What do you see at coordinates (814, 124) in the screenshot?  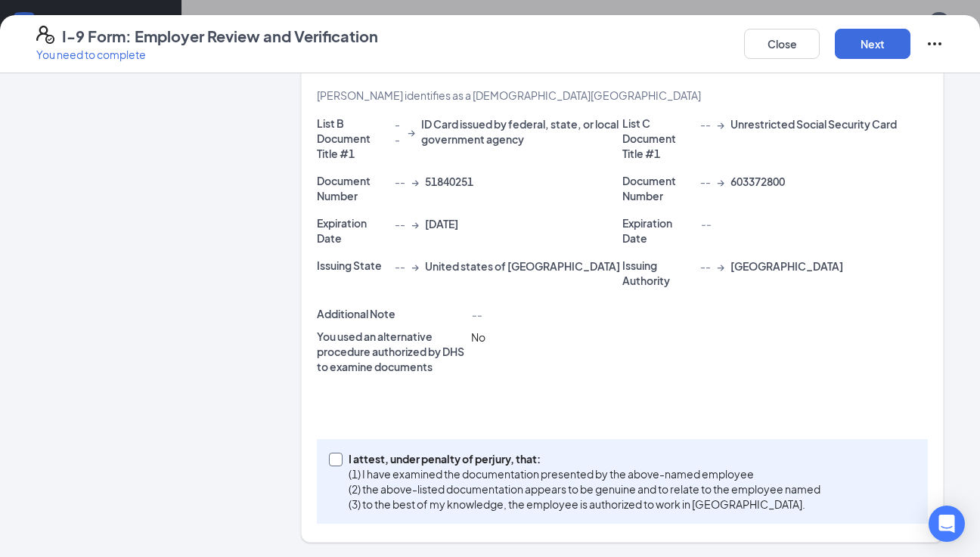 I see `span: Unrestricted Social Security Card` at bounding box center [814, 124].